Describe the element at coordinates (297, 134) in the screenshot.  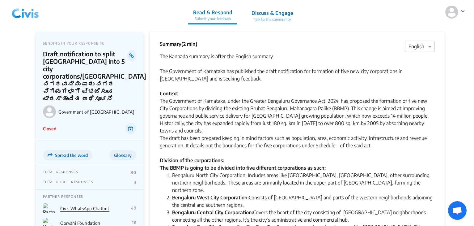
I see `div: The Government of Karnataka, under the Greater Bengaluru Governance Act, 2024, has proposed the f...` at that location.